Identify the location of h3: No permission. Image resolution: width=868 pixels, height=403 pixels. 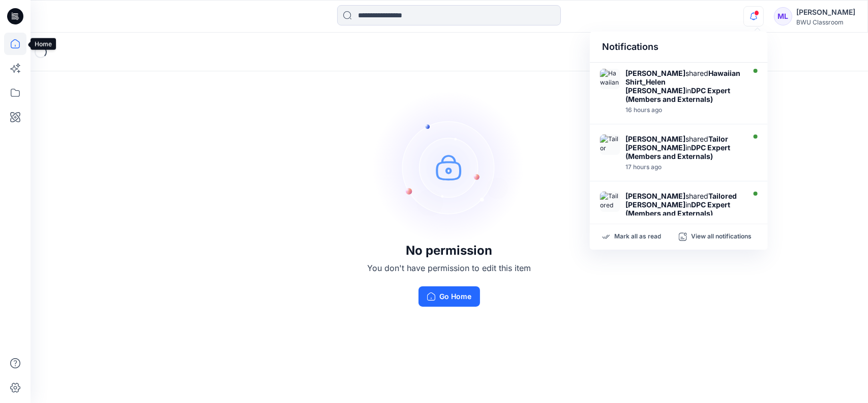
(449, 251).